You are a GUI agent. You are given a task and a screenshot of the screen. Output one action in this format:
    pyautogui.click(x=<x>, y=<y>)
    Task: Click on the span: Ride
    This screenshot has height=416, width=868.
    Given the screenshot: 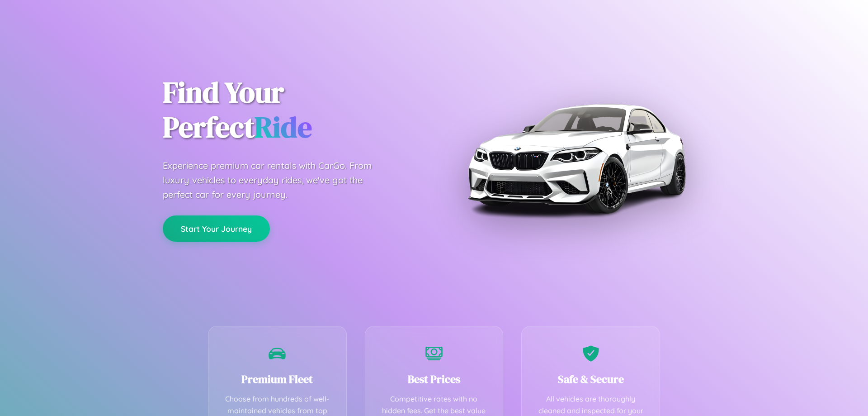 What is the action you would take?
    pyautogui.click(x=283, y=126)
    